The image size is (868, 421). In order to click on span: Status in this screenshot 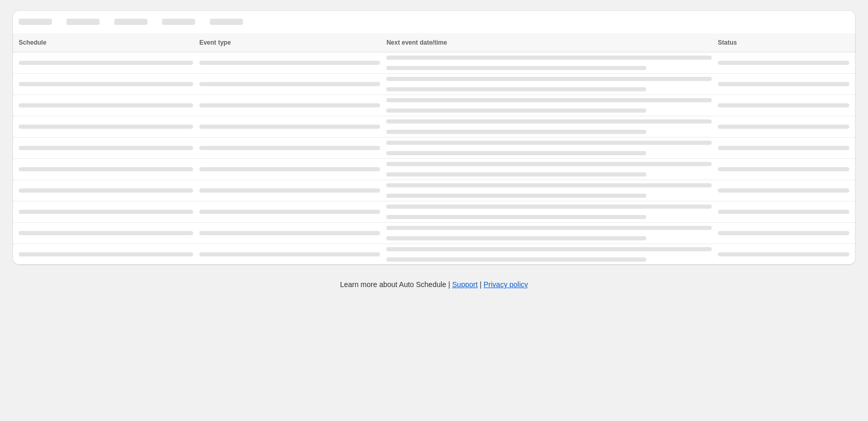, I will do `click(727, 42)`.